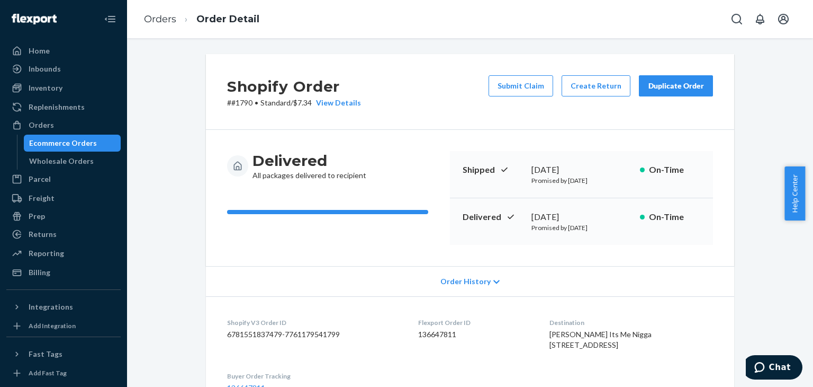 The image size is (813, 387). I want to click on div: Prep, so click(37, 216).